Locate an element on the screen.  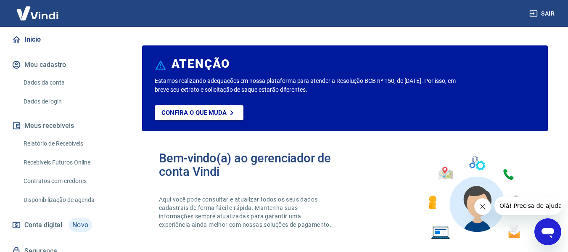
span: Conta digital is located at coordinates (43, 225).